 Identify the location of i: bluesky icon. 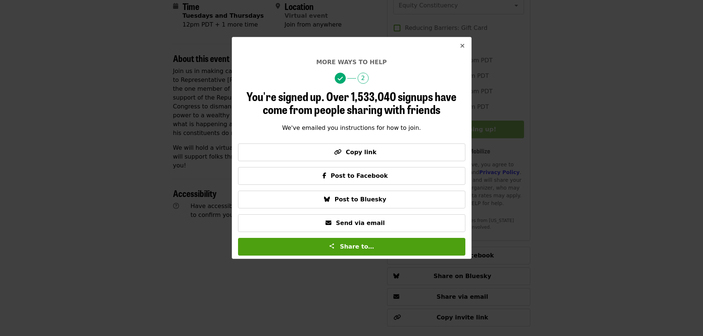
(327, 199).